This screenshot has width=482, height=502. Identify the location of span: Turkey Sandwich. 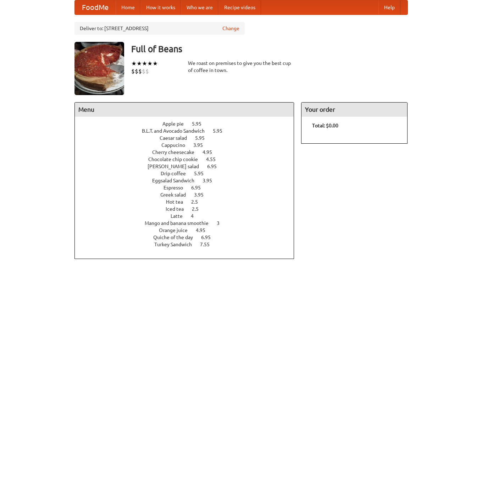
(177, 245).